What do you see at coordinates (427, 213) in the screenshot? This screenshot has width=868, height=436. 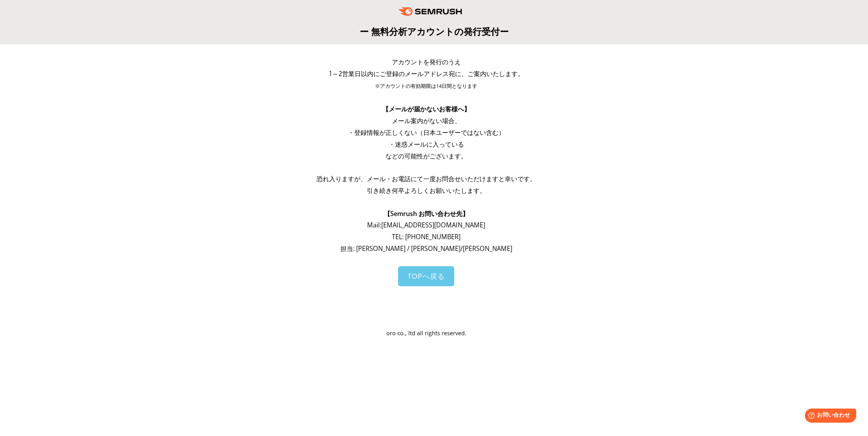 I see `span: 【Semrush お問い合わせ先】` at bounding box center [427, 213].